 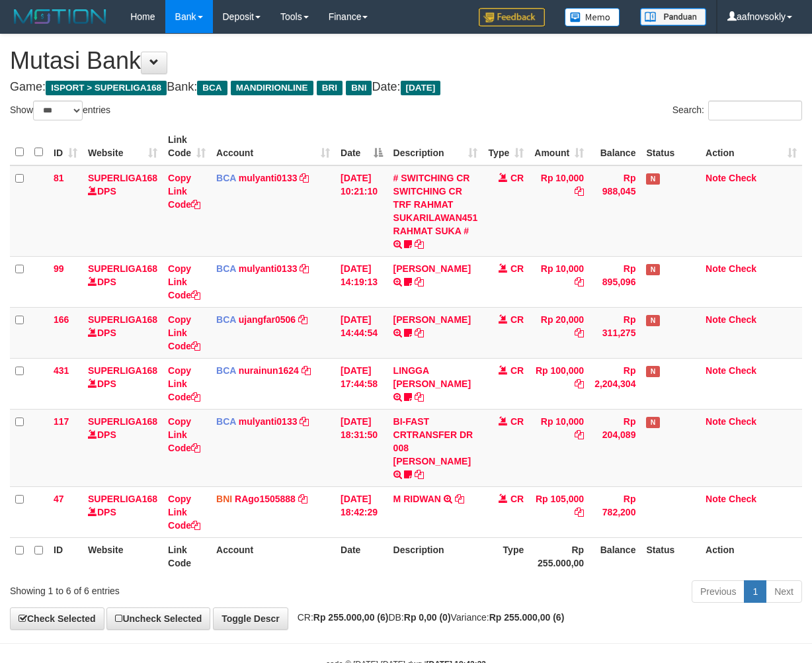 What do you see at coordinates (615, 447) in the screenshot?
I see `td: Rp 204,089` at bounding box center [615, 447].